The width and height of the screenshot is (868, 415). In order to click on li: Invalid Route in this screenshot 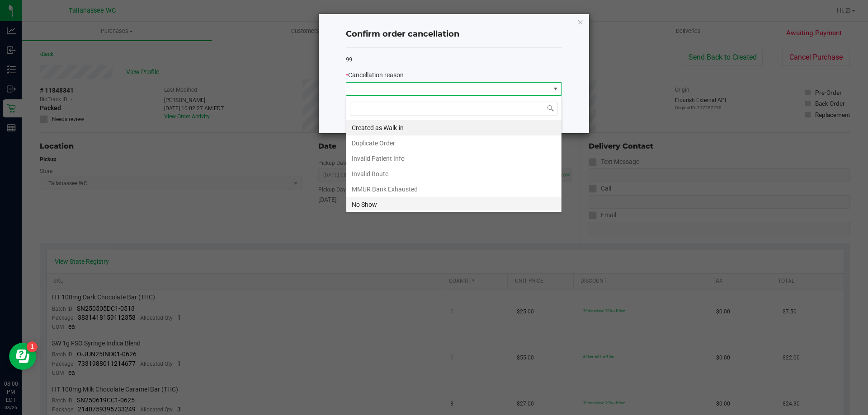, I will do `click(454, 174)`.